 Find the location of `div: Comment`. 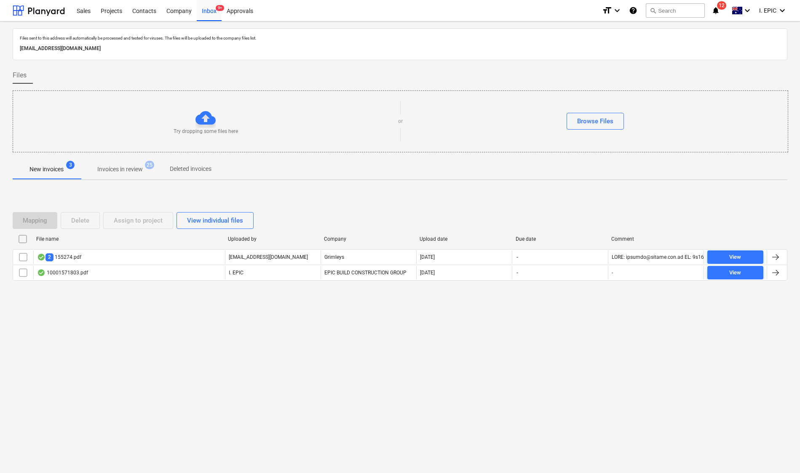

div: Comment is located at coordinates (656, 239).